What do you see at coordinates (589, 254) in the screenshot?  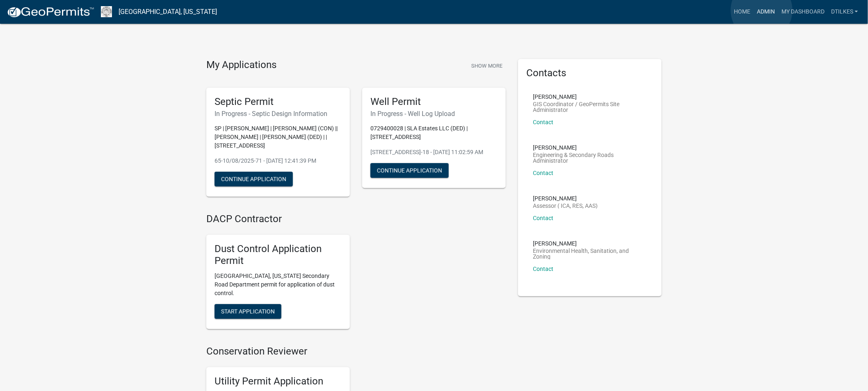 I see `p: Environmental Health, Sanitation, and Zoning` at bounding box center [589, 254].